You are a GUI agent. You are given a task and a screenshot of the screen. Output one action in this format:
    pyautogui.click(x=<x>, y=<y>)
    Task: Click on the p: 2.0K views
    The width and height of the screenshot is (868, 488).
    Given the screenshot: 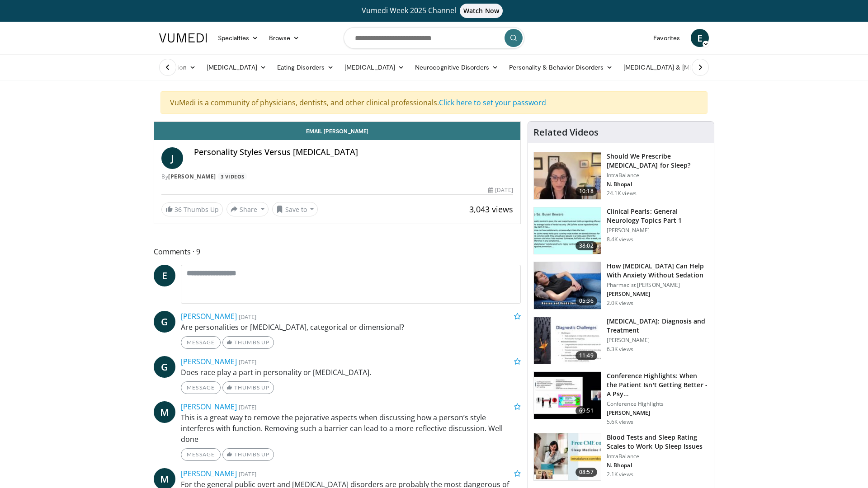 What is the action you would take?
    pyautogui.click(x=619, y=303)
    